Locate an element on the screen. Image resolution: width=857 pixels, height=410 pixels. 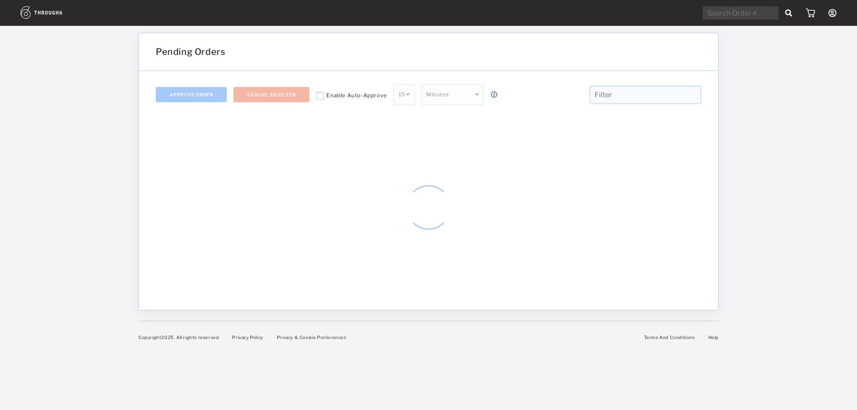
div: Enable Auto-Approve is located at coordinates (356, 95).